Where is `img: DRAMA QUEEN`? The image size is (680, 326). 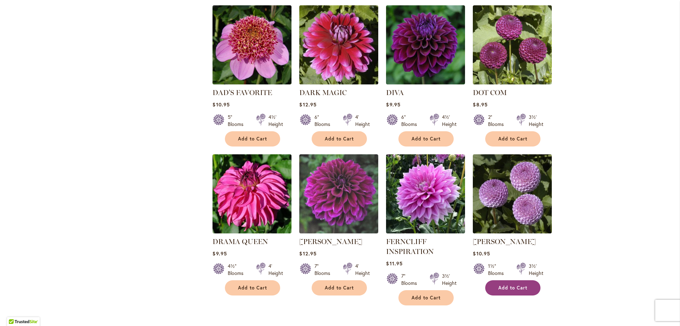 img: DRAMA QUEEN is located at coordinates (252, 193).